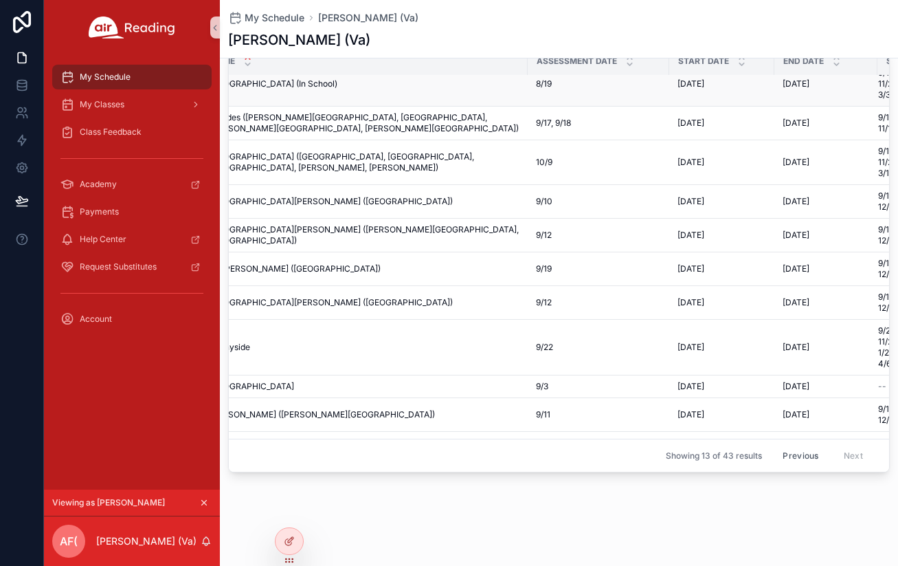 Image resolution: width=898 pixels, height=566 pixels. Describe the element at coordinates (132, 267) in the screenshot. I see `a: Request Substitutes` at that location.